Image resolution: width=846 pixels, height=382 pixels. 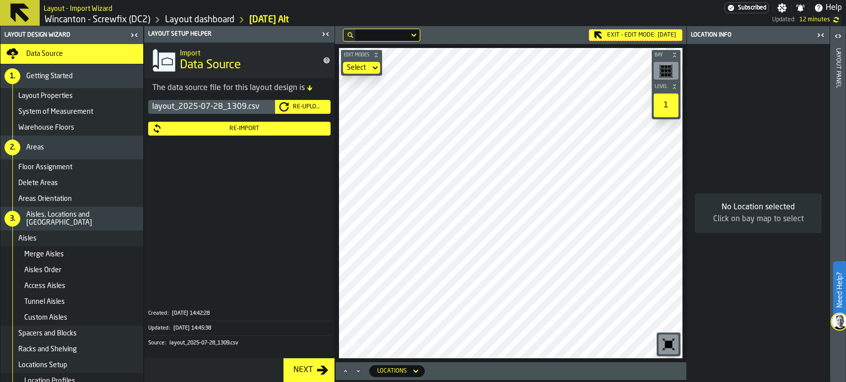 What do you see at coordinates (48, 350) in the screenshot?
I see `span: Racks and Shelving` at bounding box center [48, 350].